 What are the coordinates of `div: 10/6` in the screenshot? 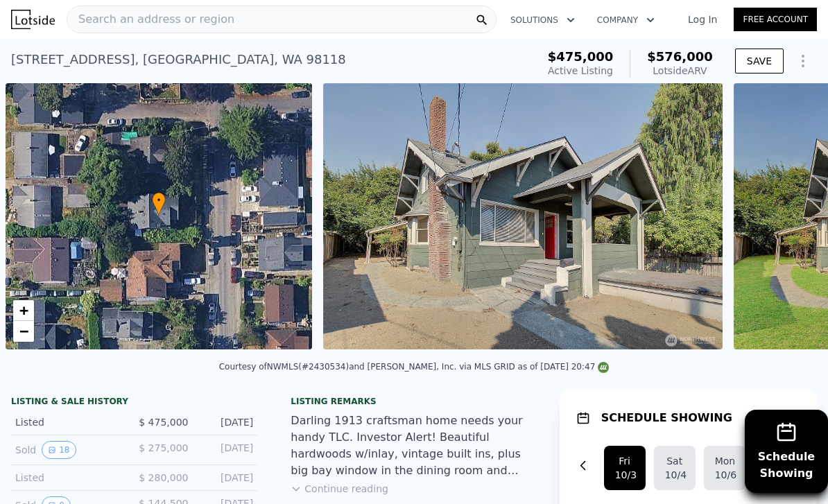 It's located at (725, 475).